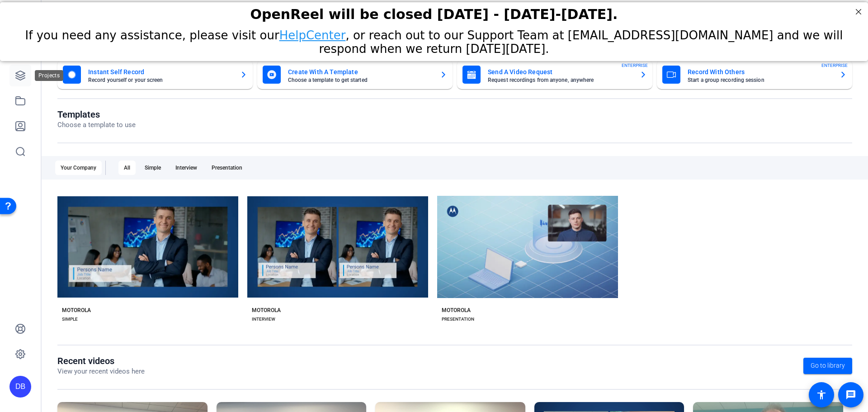 The height and width of the screenshot is (412, 868). Describe the element at coordinates (96, 114) in the screenshot. I see `h1: Templates` at that location.